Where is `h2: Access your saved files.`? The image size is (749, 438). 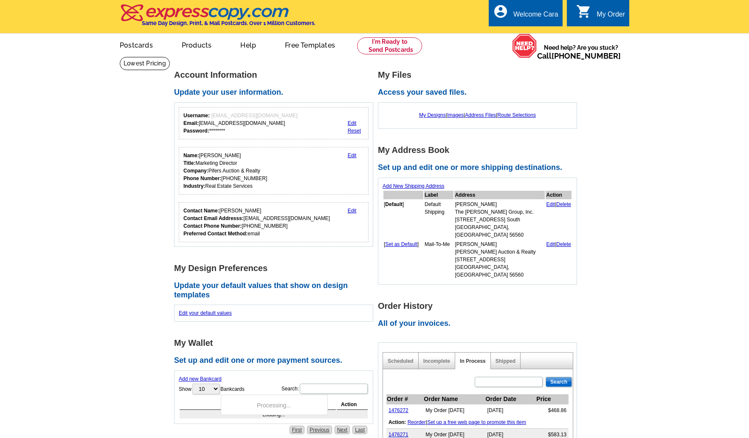 h2: Access your saved files. is located at coordinates (480, 93).